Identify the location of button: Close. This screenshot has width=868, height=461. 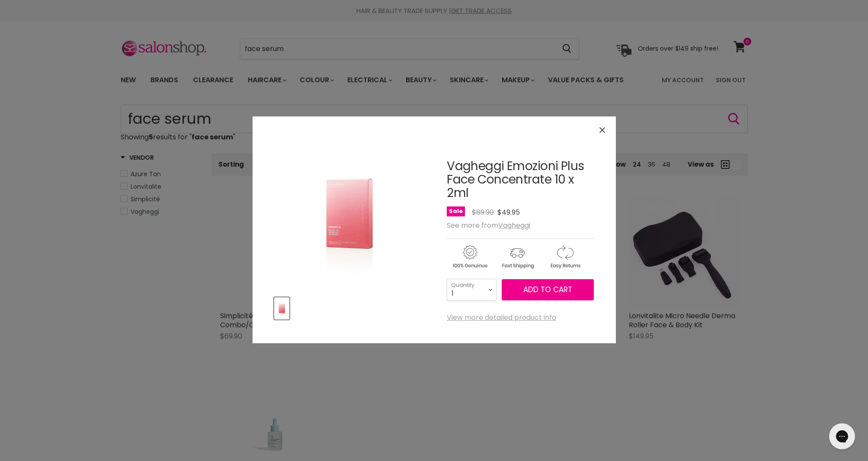
(602, 130).